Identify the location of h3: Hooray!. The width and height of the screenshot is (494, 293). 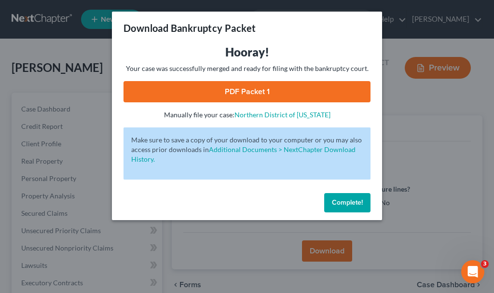
(247, 52).